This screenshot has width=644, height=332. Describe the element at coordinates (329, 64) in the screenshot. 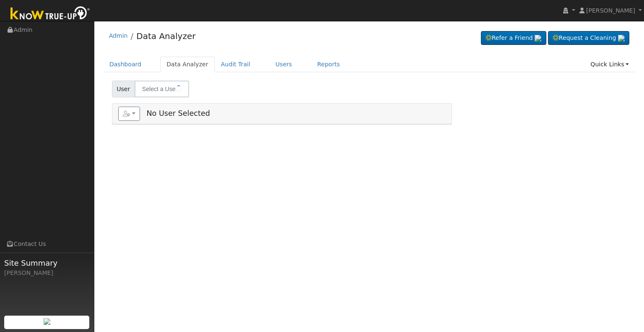

I see `a: Reports` at that location.